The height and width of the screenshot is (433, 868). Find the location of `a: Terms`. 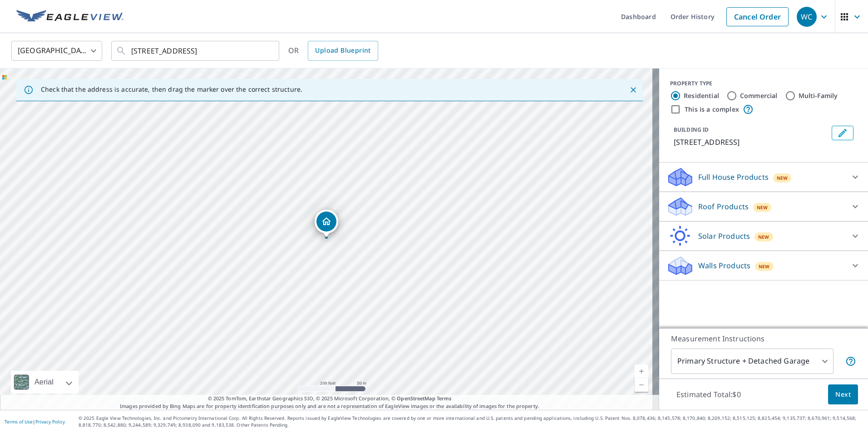

a: Terms is located at coordinates (444, 398).